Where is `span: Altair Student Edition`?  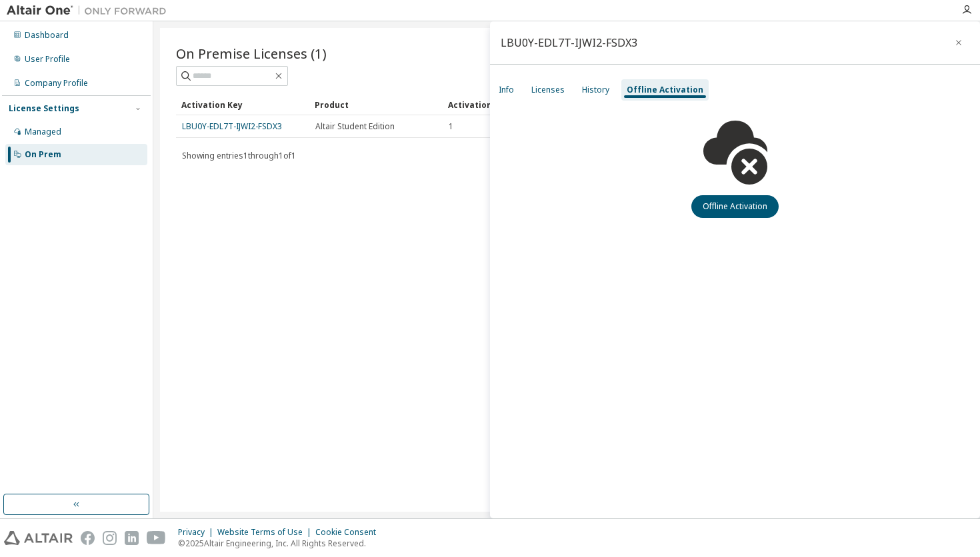 span: Altair Student Edition is located at coordinates (355, 126).